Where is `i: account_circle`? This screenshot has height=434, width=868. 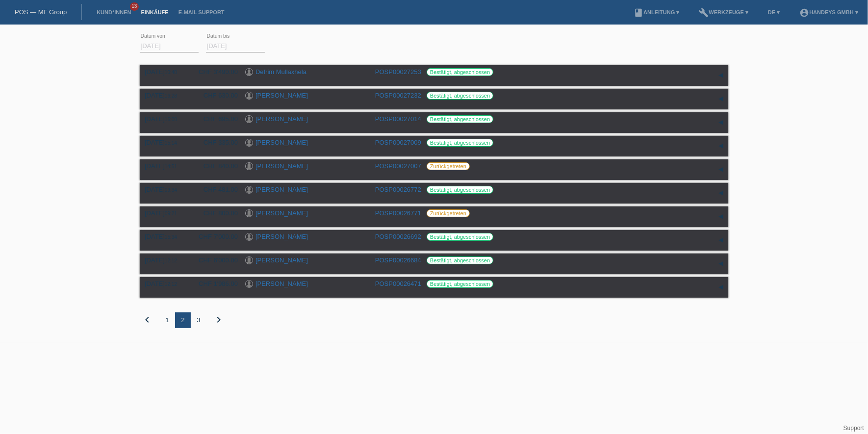 i: account_circle is located at coordinates (804, 13).